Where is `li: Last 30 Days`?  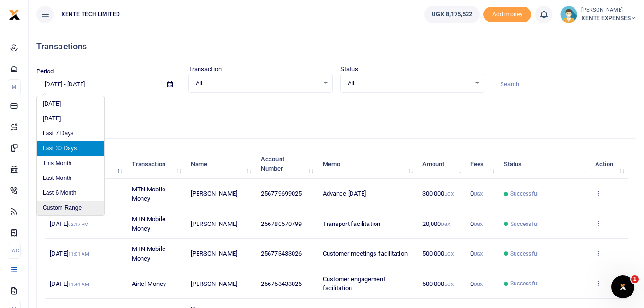 li: Last 30 Days is located at coordinates (70, 148).